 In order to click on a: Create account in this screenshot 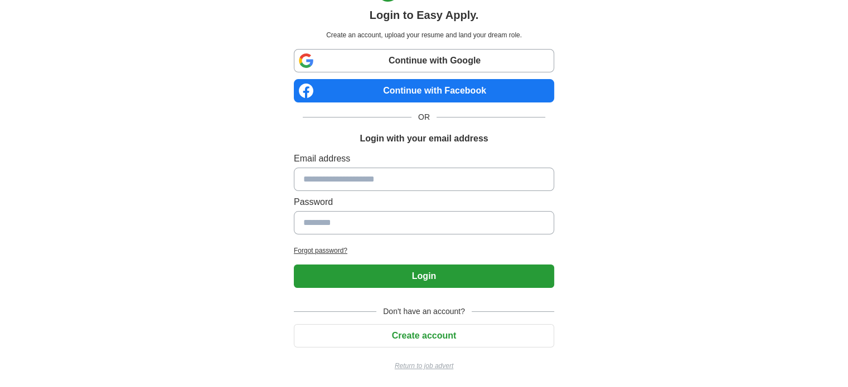, I will do `click(424, 335)`.